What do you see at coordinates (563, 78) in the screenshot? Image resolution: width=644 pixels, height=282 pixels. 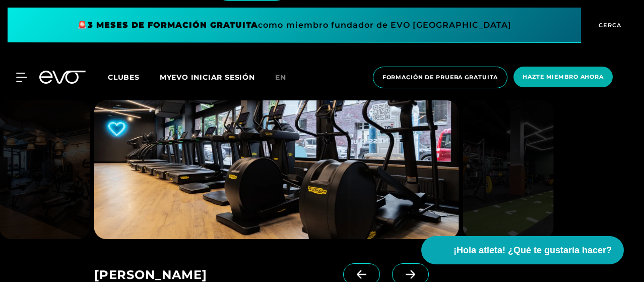 I see `a: Hazte miembro ahora` at bounding box center [563, 78].